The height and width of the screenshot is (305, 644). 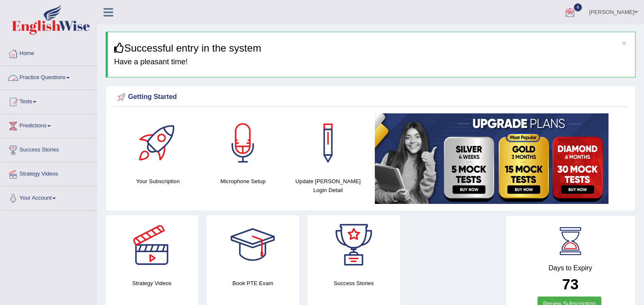 I want to click on a: Success Stories, so click(x=49, y=149).